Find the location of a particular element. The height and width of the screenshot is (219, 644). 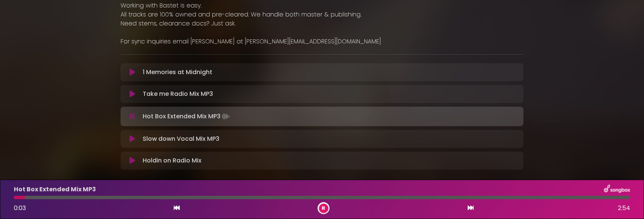

img: songbox-logo-white.png is located at coordinates (617, 190).